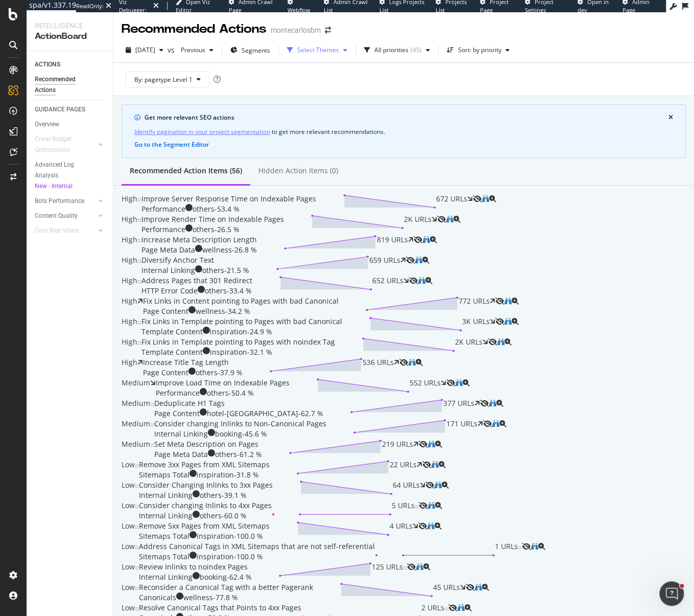 The width and height of the screenshot is (694, 616). Describe the element at coordinates (190, 403) in the screenshot. I see `div: Deduplicate H1 Tags` at that location.